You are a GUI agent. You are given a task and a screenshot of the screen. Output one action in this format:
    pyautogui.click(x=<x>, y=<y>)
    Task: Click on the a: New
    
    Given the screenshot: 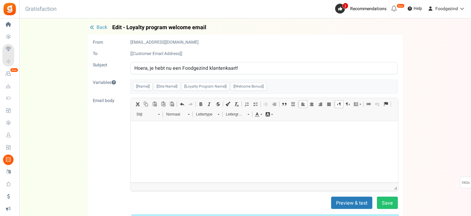 What is the action you would take?
    pyautogui.click(x=10, y=74)
    